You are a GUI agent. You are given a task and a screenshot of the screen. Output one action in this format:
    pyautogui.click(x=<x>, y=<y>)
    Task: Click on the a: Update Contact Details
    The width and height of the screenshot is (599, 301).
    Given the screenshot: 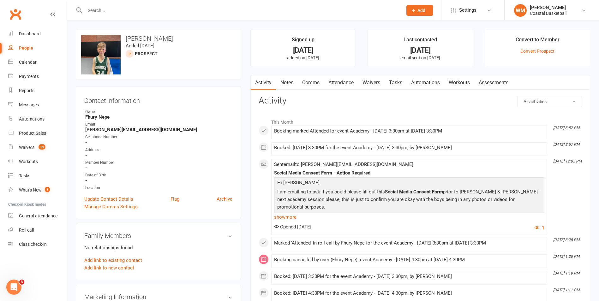 What is the action you would take?
    pyautogui.click(x=109, y=199)
    